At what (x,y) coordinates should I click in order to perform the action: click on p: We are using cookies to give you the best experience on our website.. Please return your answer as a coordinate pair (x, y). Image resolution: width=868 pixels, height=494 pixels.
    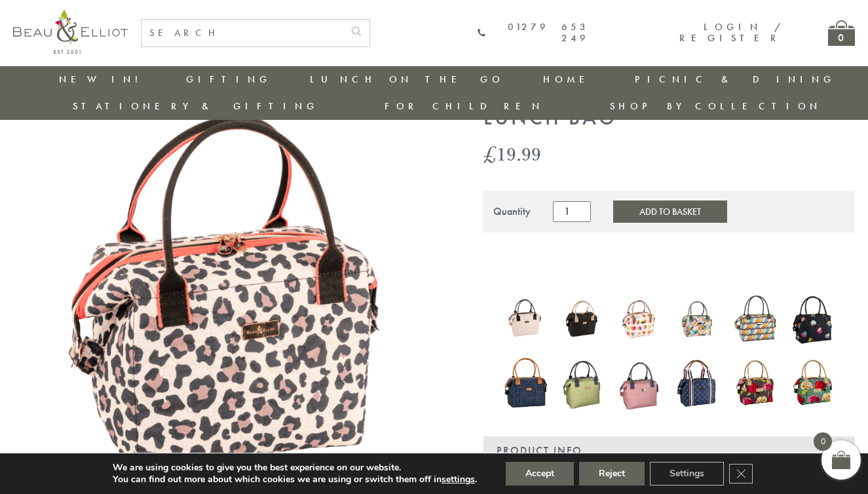
    Looking at the image, I should click on (295, 467).